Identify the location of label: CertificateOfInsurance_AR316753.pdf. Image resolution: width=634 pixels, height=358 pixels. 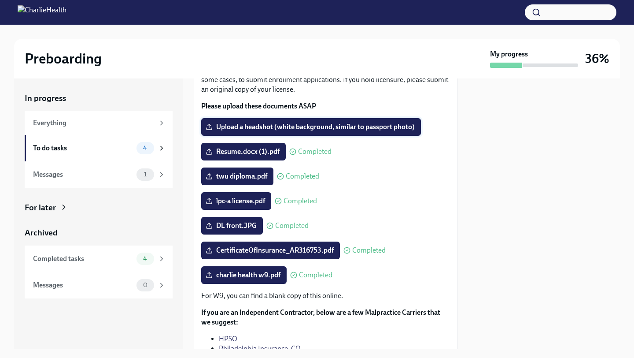
(270, 250).